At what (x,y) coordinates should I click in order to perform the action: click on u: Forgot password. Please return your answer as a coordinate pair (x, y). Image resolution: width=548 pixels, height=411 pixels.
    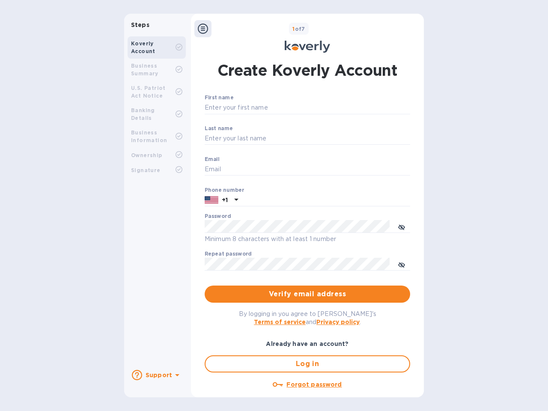
    Looking at the image, I should click on (314, 385).